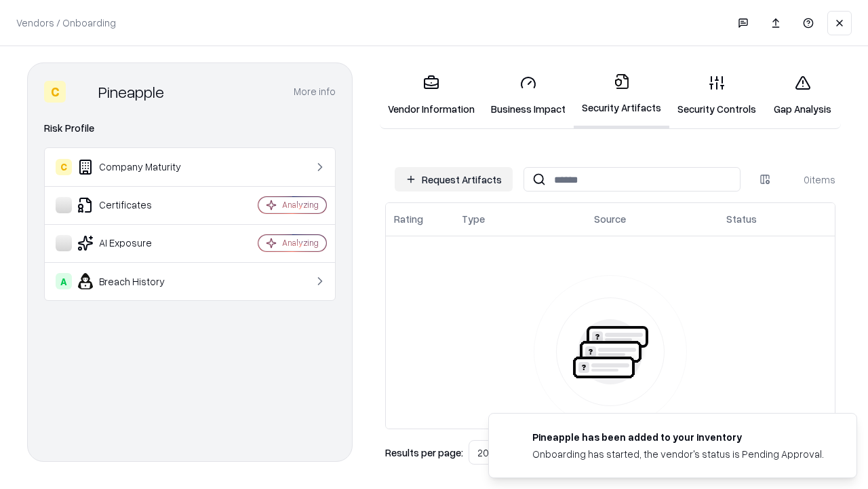  I want to click on div: Company Maturity, so click(136, 167).